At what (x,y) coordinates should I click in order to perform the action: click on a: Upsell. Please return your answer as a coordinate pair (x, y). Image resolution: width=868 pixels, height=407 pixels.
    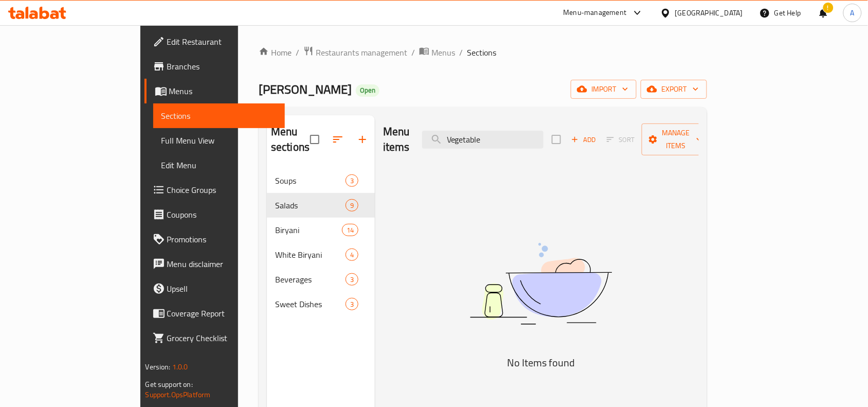
    Looking at the image, I should click on (215, 288).